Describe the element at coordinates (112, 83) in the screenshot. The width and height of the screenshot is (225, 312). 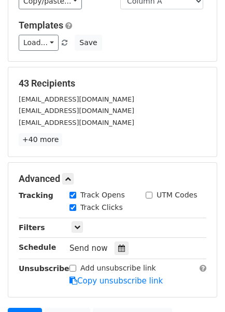
I see `h5: 43 Recipients` at that location.